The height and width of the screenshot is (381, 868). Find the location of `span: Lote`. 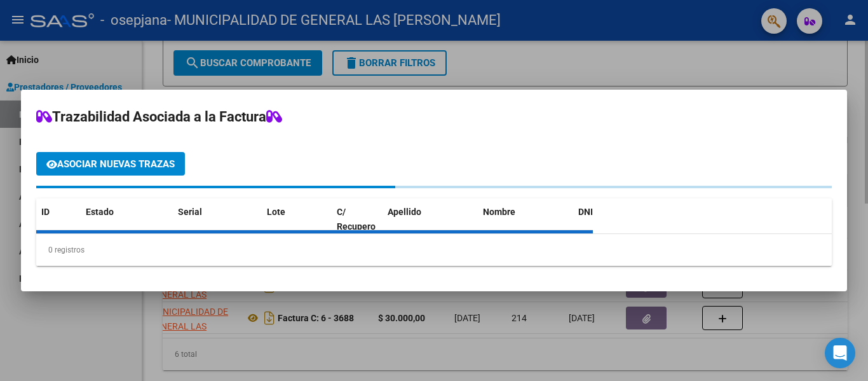

span: Lote is located at coordinates (276, 212).